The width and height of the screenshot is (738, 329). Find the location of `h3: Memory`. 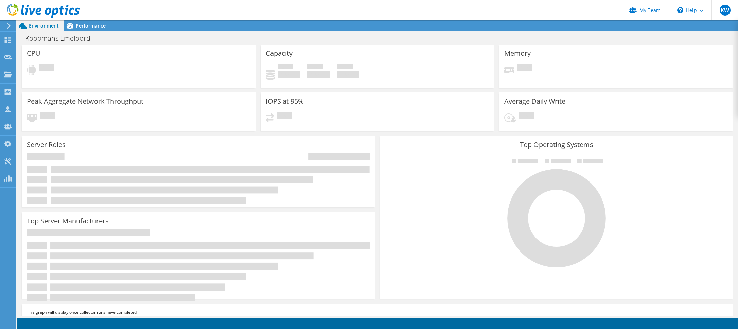

h3: Memory is located at coordinates (517, 53).